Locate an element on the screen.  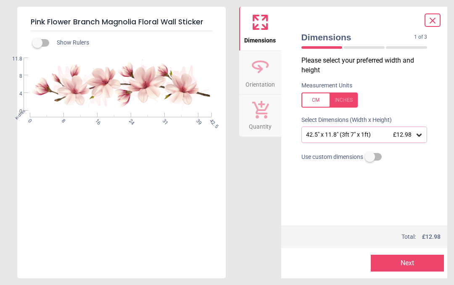
button: Quantity is located at coordinates (260, 116).